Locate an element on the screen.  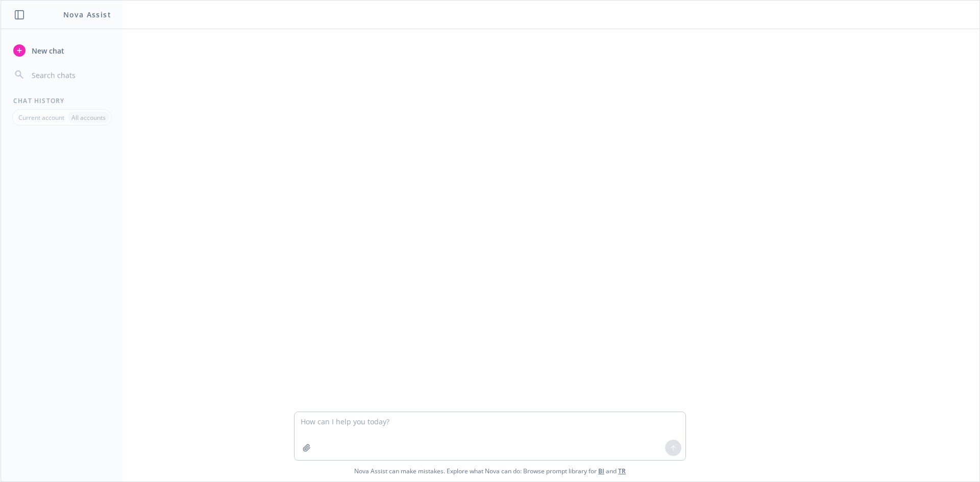
p: Current account is located at coordinates (41, 117).